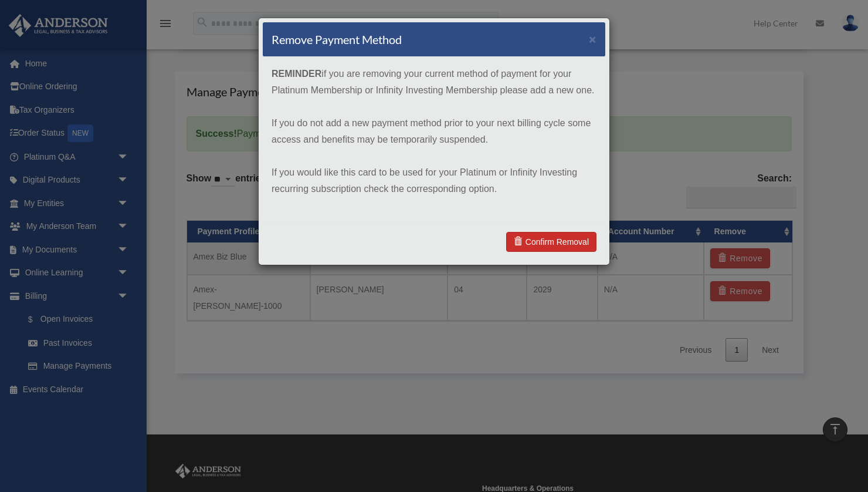 The height and width of the screenshot is (492, 868). I want to click on h4: Remove Payment Method, so click(337, 39).